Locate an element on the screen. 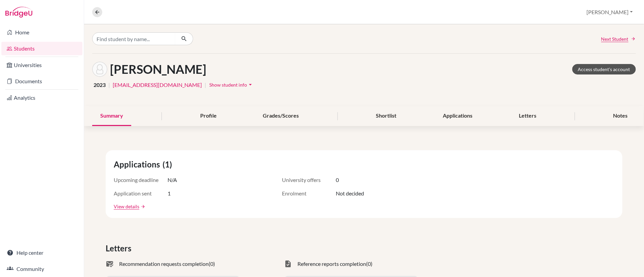  div: Profile is located at coordinates (208, 116).